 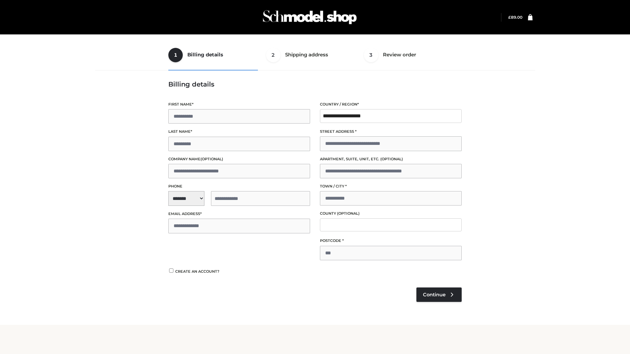 I want to click on label: Last name, so click(x=239, y=132).